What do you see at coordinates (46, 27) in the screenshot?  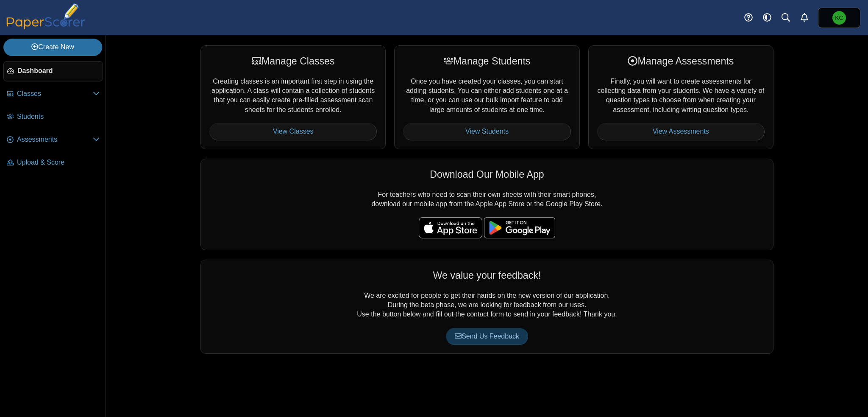 I see `a: PaperScorer` at bounding box center [46, 27].